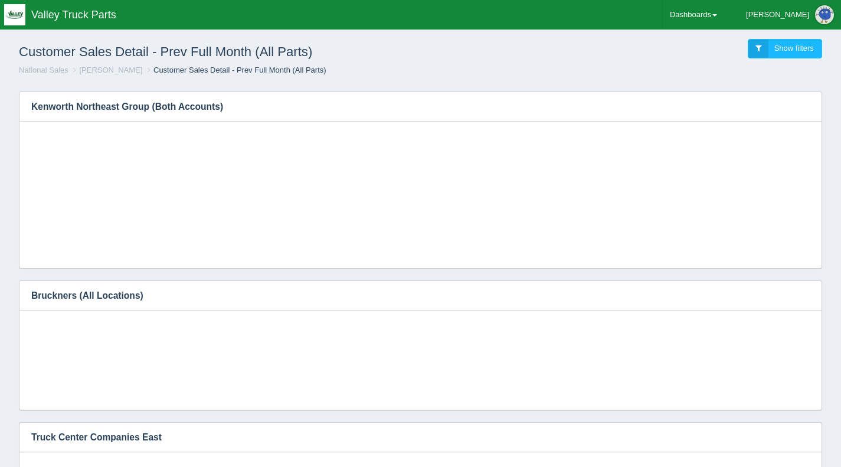 The height and width of the screenshot is (467, 841). Describe the element at coordinates (220, 52) in the screenshot. I see `h1: Customer Sales Detail - Prev Full Month (All Parts)` at that location.